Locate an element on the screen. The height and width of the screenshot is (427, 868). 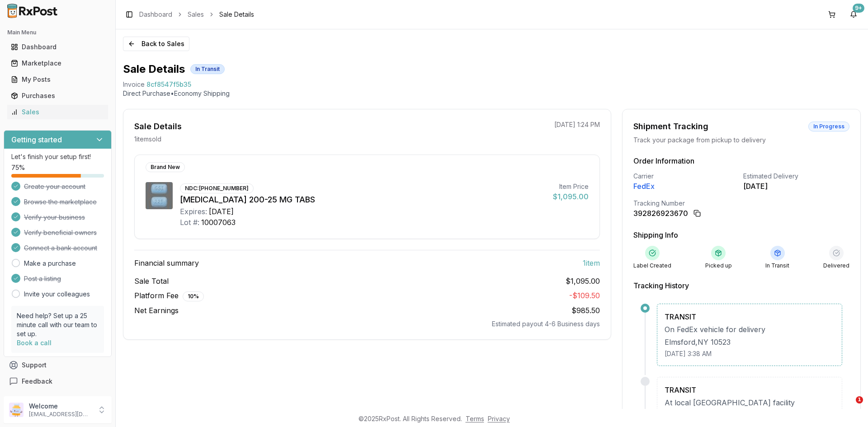
span: Post a listing is located at coordinates (43, 279).